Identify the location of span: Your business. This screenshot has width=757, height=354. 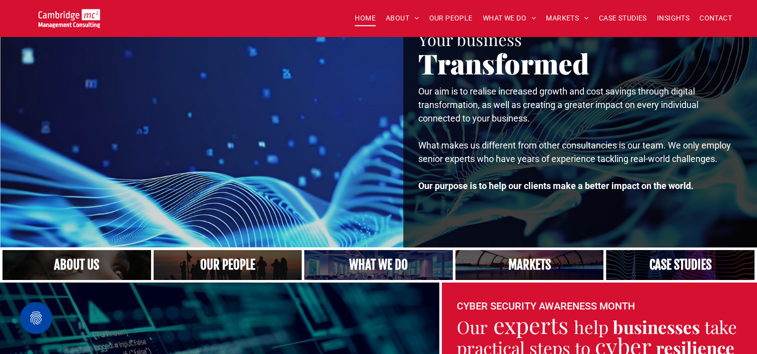
(470, 39).